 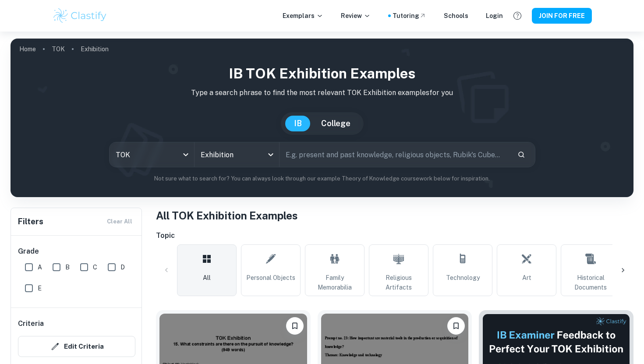 What do you see at coordinates (322, 93) in the screenshot?
I see `p: Type a search phrase to find the most relevant TOK Exhibition examples for you` at bounding box center [322, 93].